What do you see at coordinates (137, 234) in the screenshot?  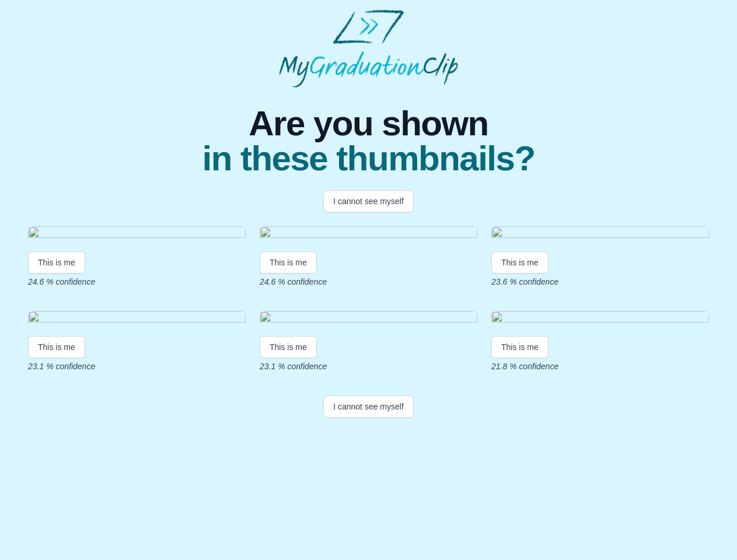 I see `img: efb8661ddc6727507435313d6ebef4306683c4f1.gif` at bounding box center [137, 234].